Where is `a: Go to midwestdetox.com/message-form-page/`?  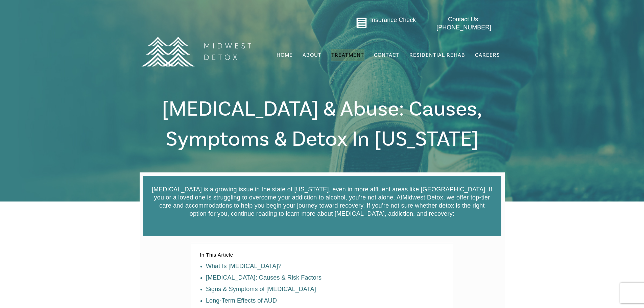
a: Go to midwestdetox.com/message-form-page/ is located at coordinates (361, 24).